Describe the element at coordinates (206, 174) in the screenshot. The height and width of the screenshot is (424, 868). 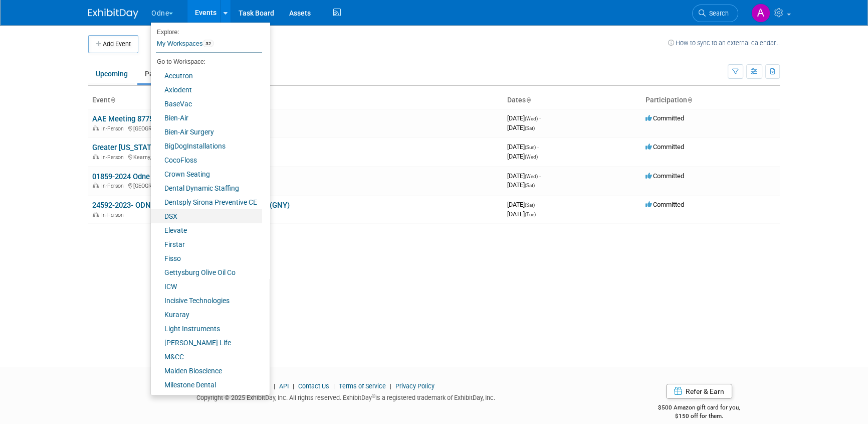
I see `a: Crown Seating` at that location.